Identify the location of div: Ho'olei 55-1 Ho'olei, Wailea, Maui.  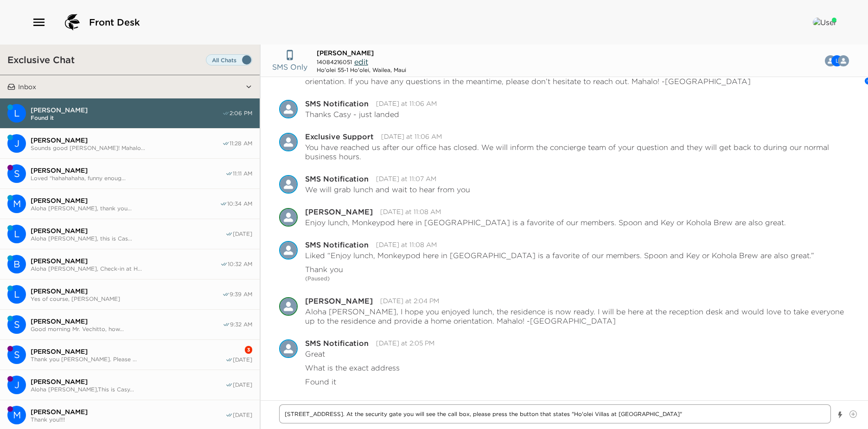
(361, 70).